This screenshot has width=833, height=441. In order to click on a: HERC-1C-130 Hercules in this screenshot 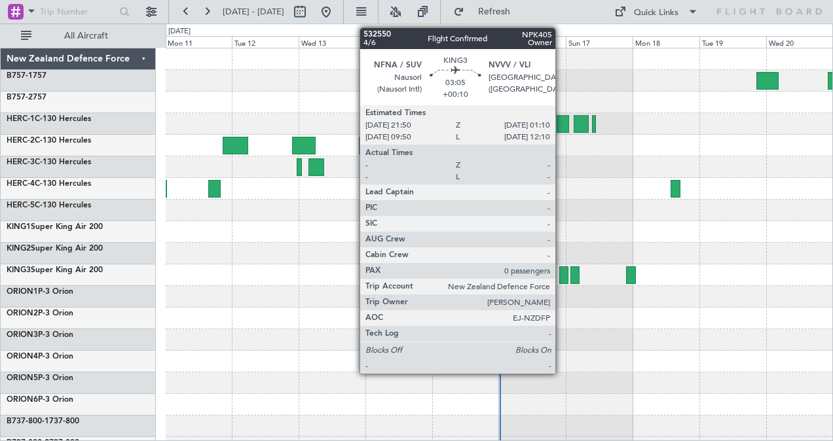, I will do `click(48, 119)`.